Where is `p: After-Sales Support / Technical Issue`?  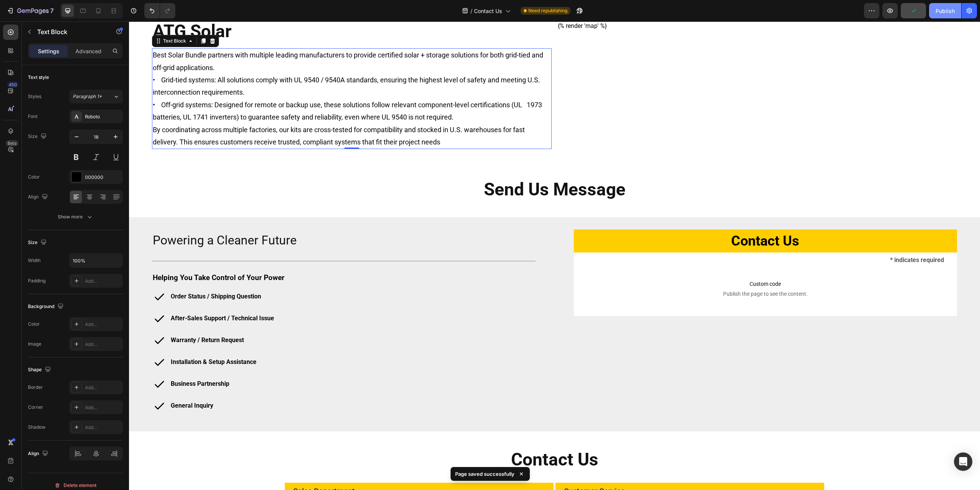
p: After-Sales Support / Technical Issue is located at coordinates (93, 296).